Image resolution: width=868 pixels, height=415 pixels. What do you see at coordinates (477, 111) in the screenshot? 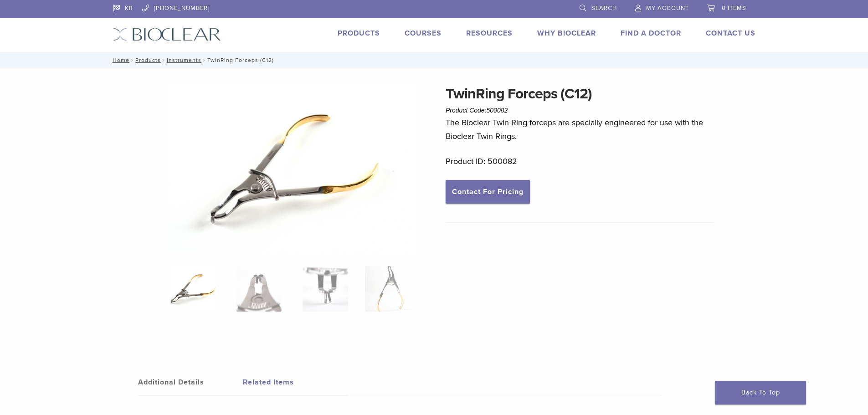
I see `span: Product Code:` at bounding box center [477, 111].